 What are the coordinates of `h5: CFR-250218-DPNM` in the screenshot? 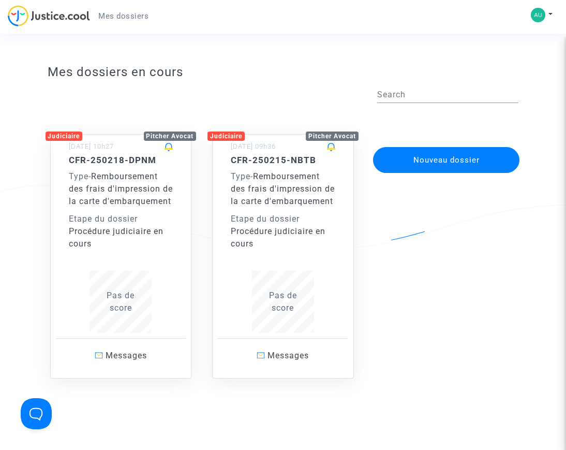 It's located at (121, 160).